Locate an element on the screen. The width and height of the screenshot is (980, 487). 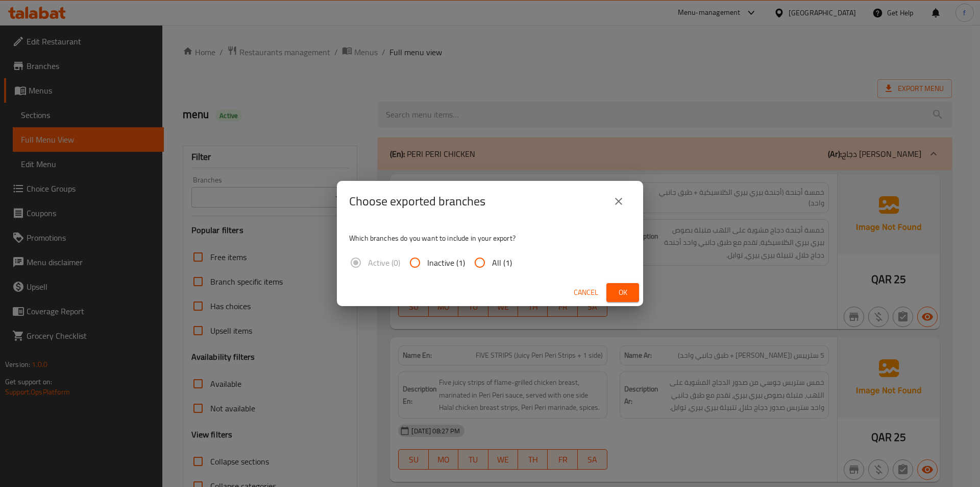
p: Which branches do you want to include in your export? is located at coordinates (490, 238).